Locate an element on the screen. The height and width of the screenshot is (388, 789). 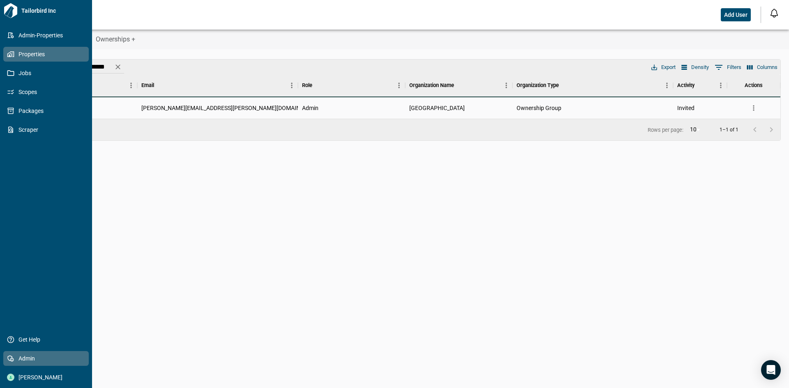
button: Density is located at coordinates (695, 67).